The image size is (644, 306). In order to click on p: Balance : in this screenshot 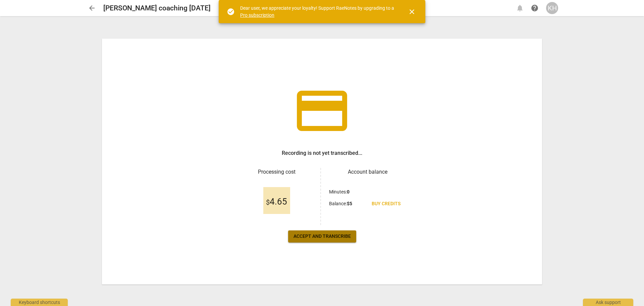, I will do `click(340, 203)`.